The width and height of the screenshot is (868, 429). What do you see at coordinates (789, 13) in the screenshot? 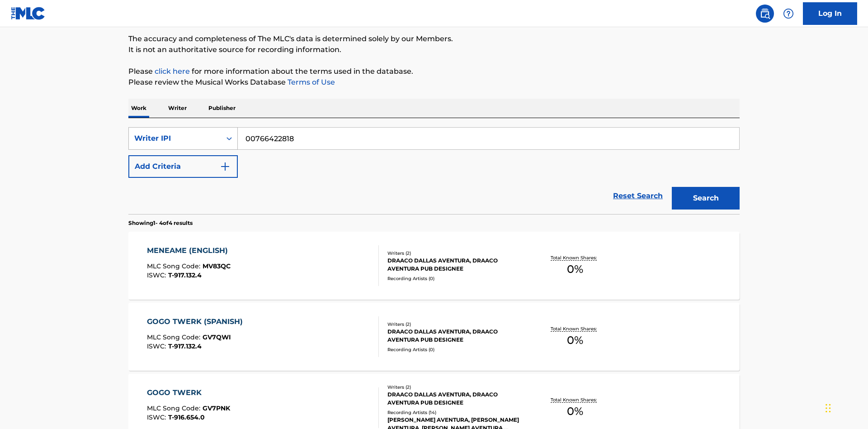
I see `img: help` at bounding box center [789, 13].